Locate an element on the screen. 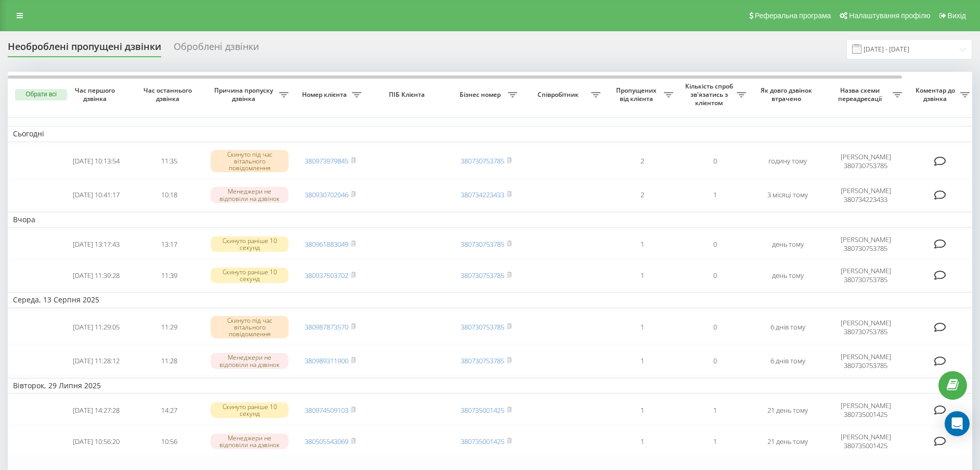 The width and height of the screenshot is (980, 470). span: Реферальна програма is located at coordinates (793, 15).